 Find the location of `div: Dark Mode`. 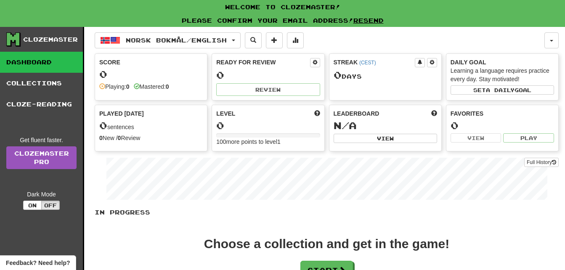

div: Dark Mode is located at coordinates (41, 194).